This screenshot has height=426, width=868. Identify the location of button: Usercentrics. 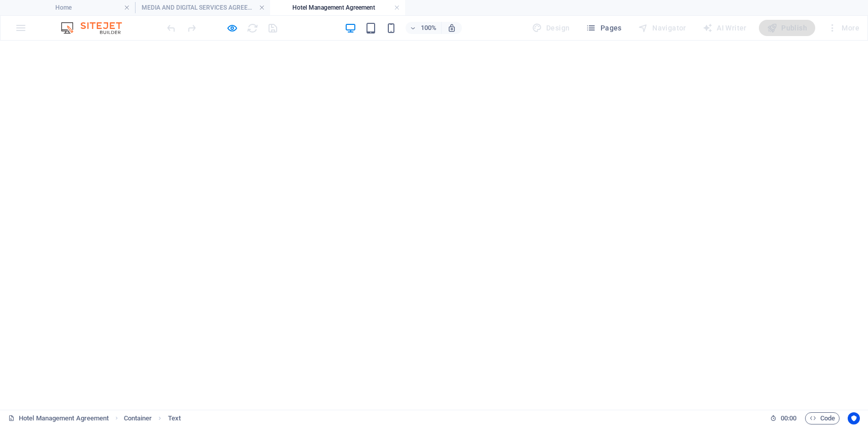
(853, 419).